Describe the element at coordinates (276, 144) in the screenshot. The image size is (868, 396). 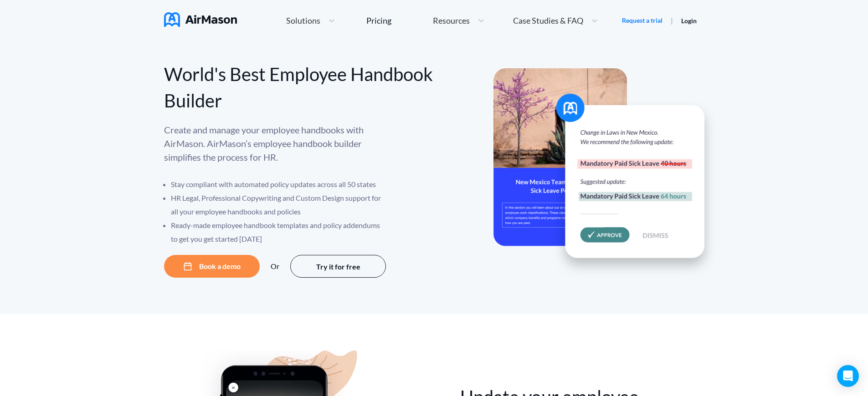
I see `p: Create and manage your employee handbooks with AirMason. AirMason’s employee handbook builder sim...` at that location.